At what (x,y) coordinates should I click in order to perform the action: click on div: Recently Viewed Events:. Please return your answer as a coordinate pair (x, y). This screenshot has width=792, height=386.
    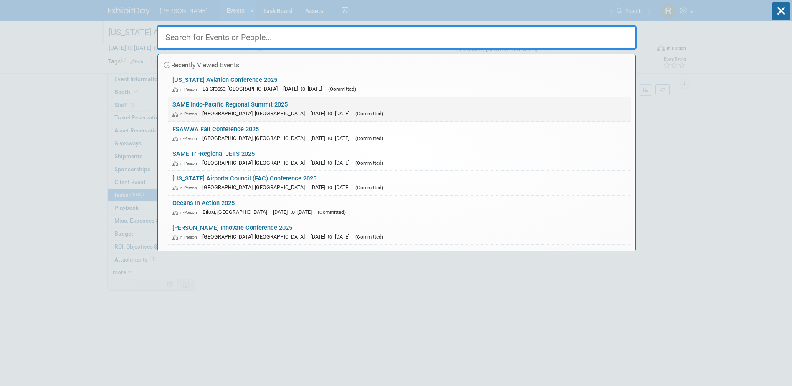
    Looking at the image, I should click on (397, 63).